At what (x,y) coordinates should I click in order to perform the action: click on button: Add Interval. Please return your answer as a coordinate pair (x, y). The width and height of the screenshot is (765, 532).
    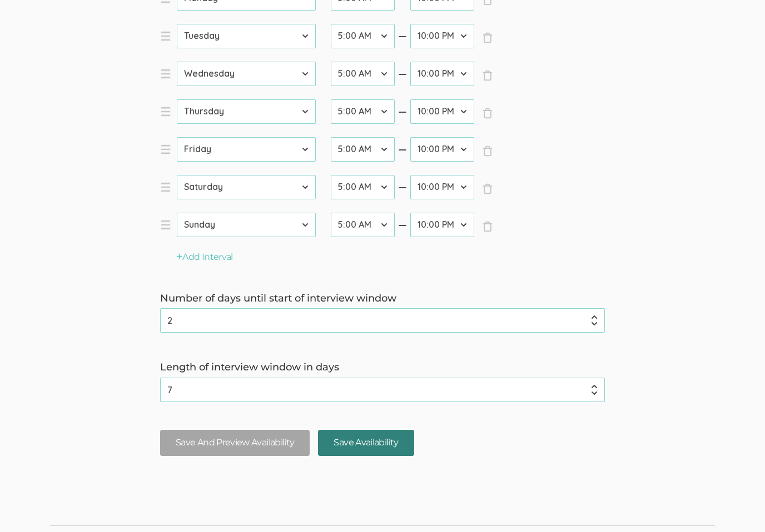
    Looking at the image, I should click on (204, 257).